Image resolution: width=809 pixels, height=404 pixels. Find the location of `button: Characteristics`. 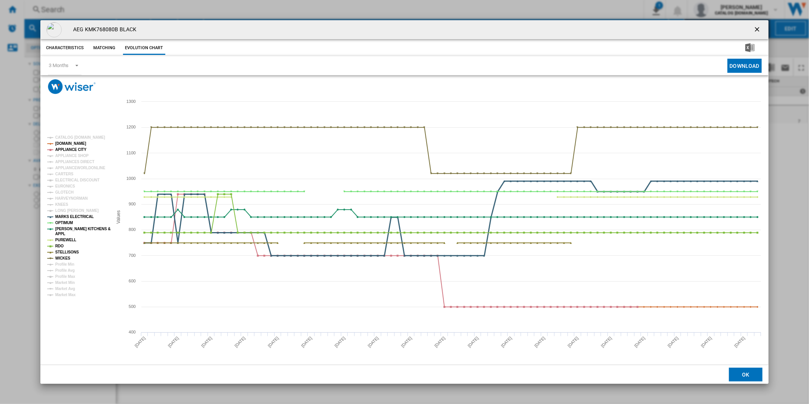

button: Characteristics is located at coordinates (65, 48).